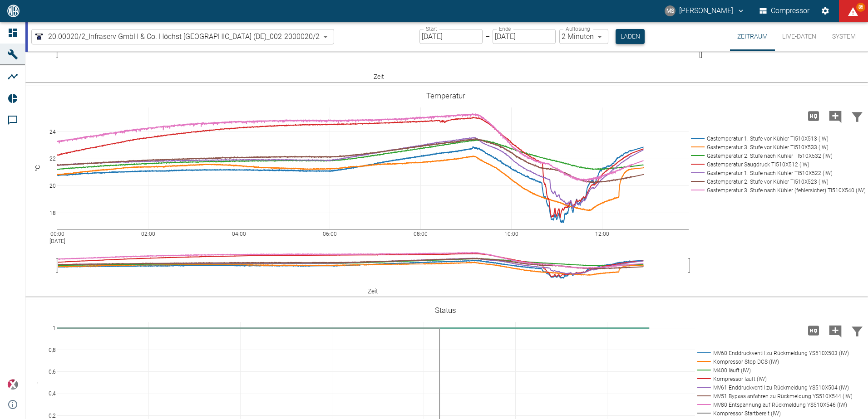 The height and width of the screenshot is (419, 868). What do you see at coordinates (844, 37) in the screenshot?
I see `button: System` at bounding box center [844, 37].